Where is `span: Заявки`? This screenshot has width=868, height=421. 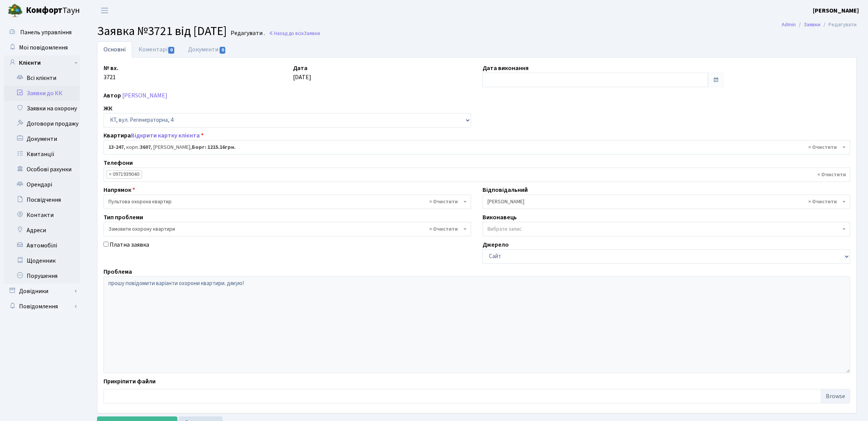
span: Заявки is located at coordinates (312, 33).